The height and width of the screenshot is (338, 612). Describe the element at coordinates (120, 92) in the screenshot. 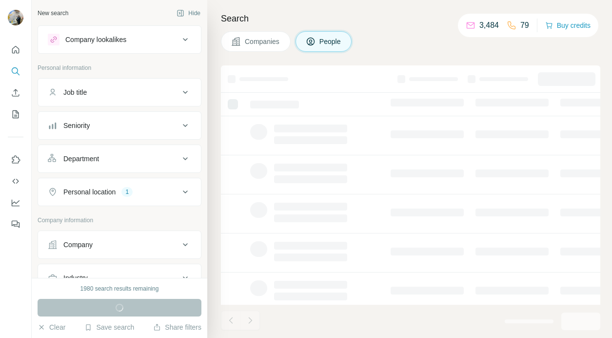

I see `button: Job title` at that location.